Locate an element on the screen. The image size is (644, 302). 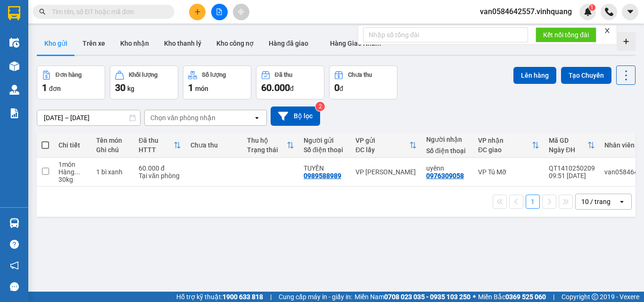
div: VP gửi is located at coordinates (383, 140).